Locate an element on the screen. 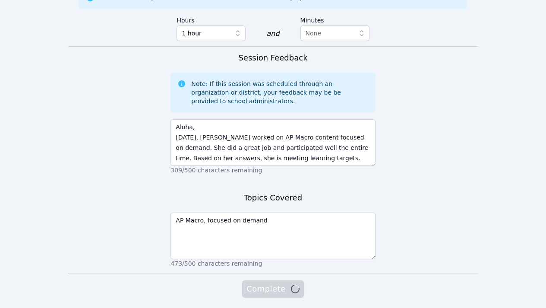 The image size is (546, 308). label: Hours is located at coordinates (211, 19).